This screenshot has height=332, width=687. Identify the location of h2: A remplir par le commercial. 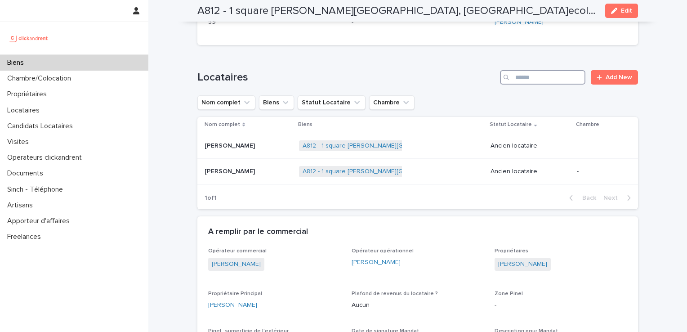
(258, 232).